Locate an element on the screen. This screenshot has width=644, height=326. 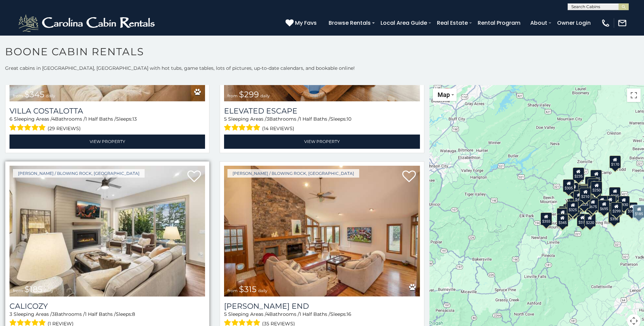
span: 13 is located at coordinates (135, 119).